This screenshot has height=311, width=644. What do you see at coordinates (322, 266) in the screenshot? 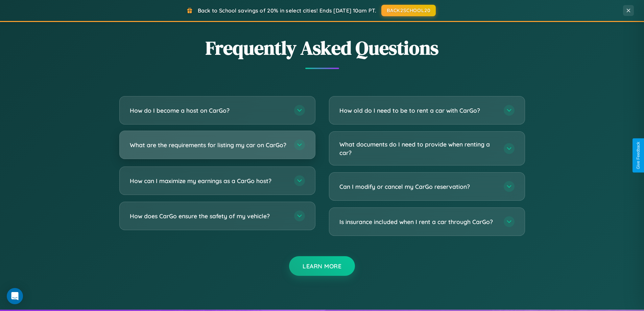
I see `button: Learn More` at bounding box center [322, 266].